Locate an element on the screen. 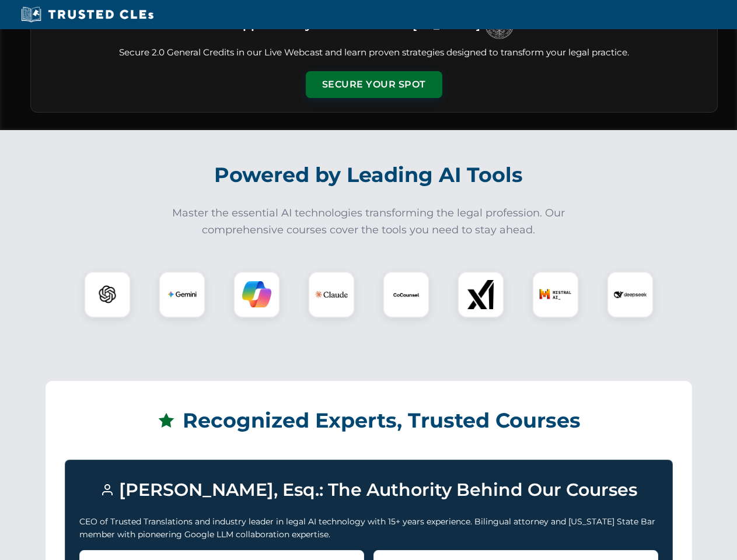 The width and height of the screenshot is (737, 560). img: Trusted CLEs is located at coordinates (87, 14).